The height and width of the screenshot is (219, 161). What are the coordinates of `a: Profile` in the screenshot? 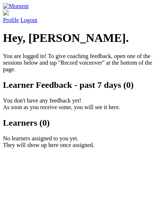 It's located at (80, 16).